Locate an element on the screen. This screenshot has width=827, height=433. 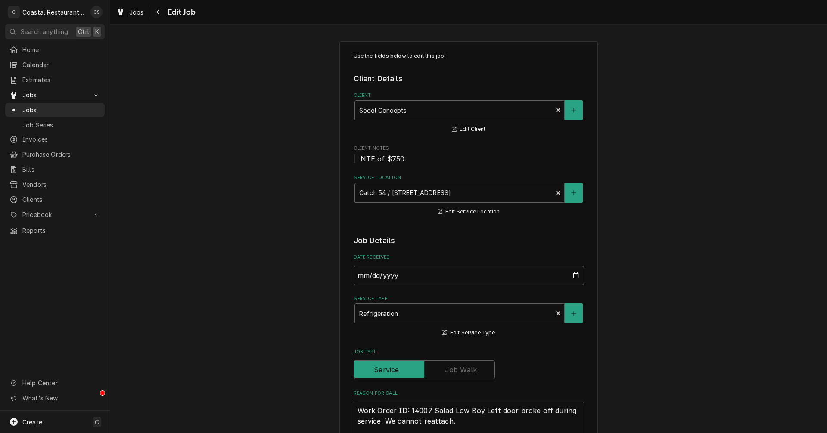
a: Invoices is located at coordinates (55, 139).